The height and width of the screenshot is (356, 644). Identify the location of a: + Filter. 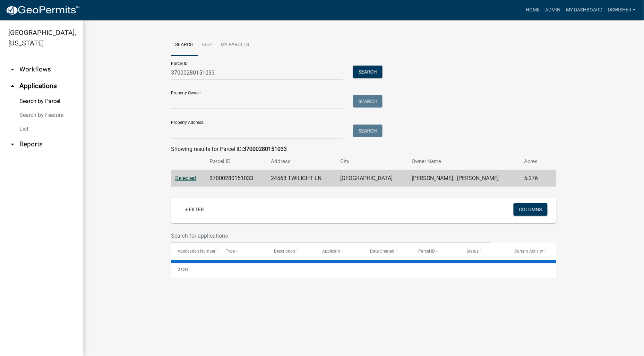
(195, 209).